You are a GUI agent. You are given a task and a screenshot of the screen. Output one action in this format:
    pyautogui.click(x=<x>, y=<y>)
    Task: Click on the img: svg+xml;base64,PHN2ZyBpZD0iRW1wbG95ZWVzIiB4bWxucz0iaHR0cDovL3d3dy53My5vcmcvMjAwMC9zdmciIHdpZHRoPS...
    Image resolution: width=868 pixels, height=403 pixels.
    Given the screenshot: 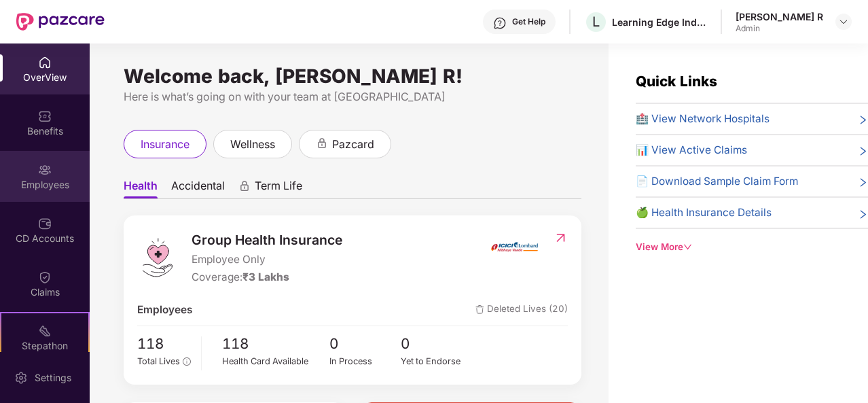 What is the action you would take?
    pyautogui.click(x=45, y=170)
    